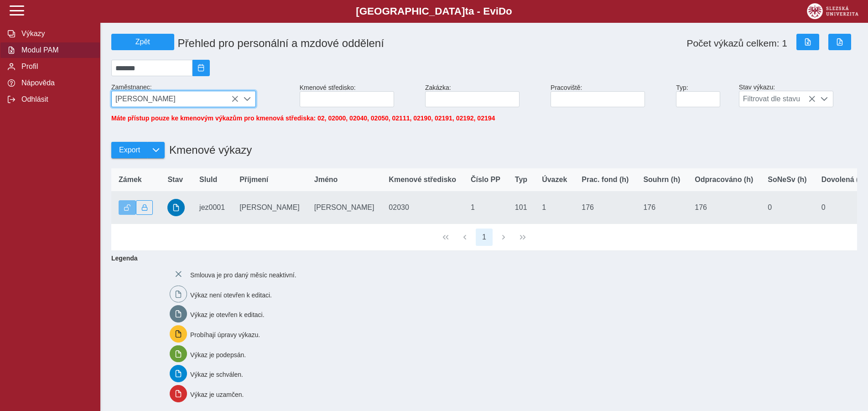  What do you see at coordinates (303, 118) in the screenshot?
I see `span: Máte přístup pouze ke kmenovým výkazům pro kmenová střediska: 02, 02000, 02040, 02050, 02111, 021...` at bounding box center [303, 118].